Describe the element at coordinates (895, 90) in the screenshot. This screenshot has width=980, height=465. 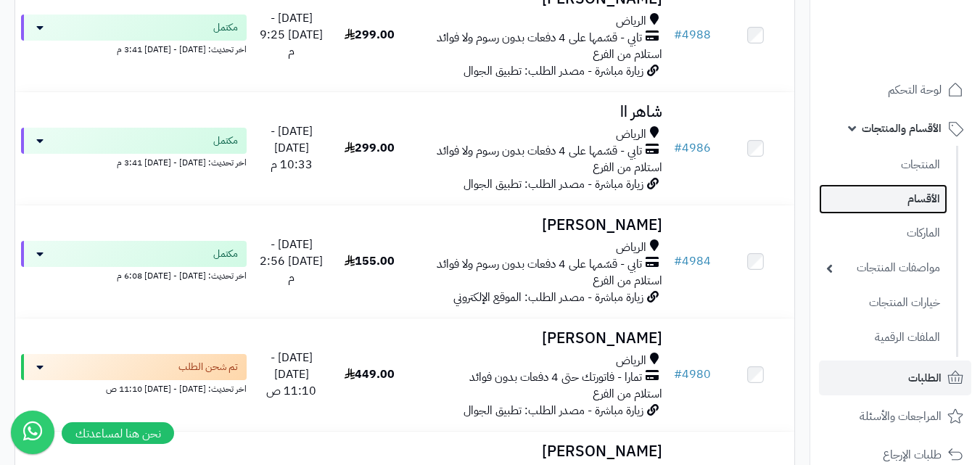
I see `a: لوحة التحكم` at that location.